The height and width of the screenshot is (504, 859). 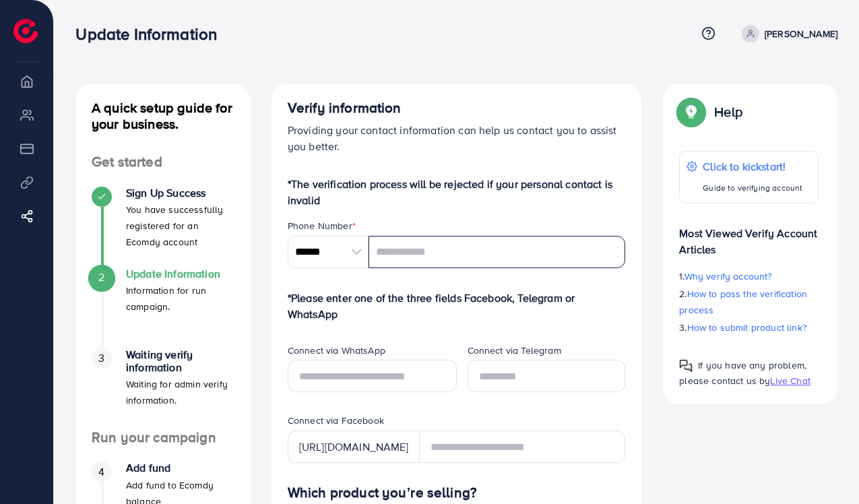 What do you see at coordinates (749, 328) in the screenshot?
I see `p: 3.` at bounding box center [749, 328].